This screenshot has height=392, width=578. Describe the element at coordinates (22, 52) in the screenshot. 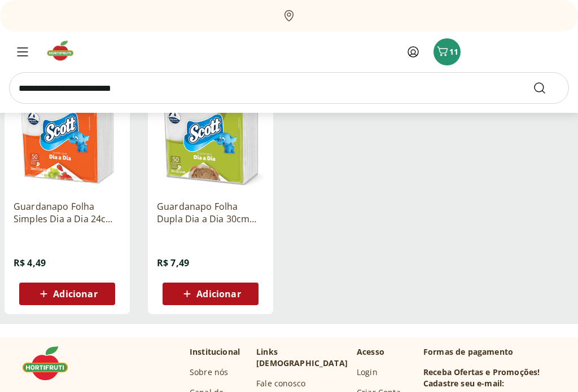

I see `button: Menu` at that location.